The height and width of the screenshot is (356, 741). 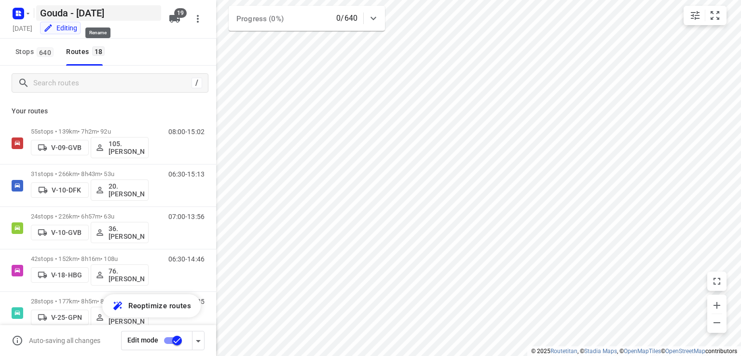 I want to click on div: Progress (0%)0/640, so click(x=307, y=18).